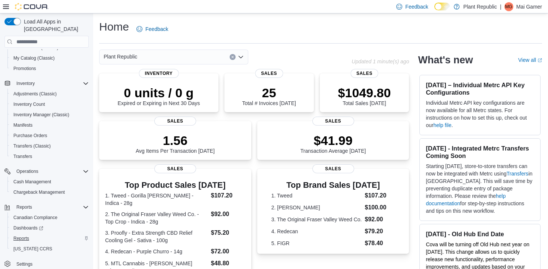 This screenshot has width=548, height=269. What do you see at coordinates (50, 192) in the screenshot?
I see `button: Chargeback Management` at bounding box center [50, 192].